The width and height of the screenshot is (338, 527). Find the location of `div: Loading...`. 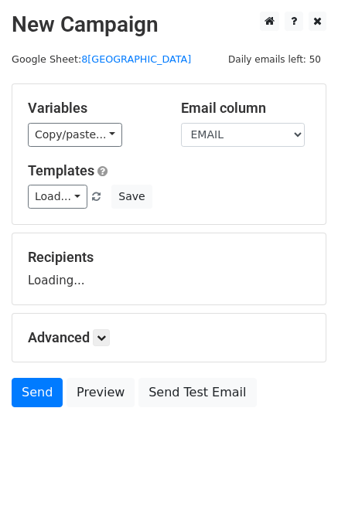

div: Loading... is located at coordinates (169, 269).